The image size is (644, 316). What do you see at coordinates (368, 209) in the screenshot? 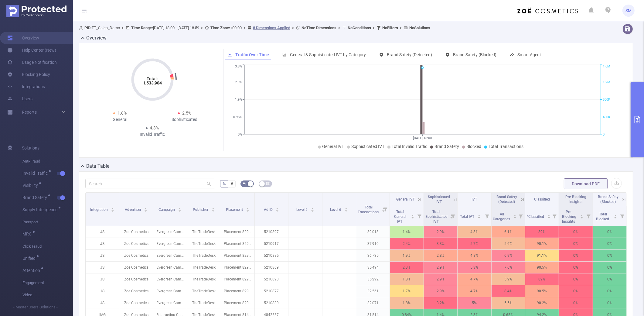
I see `span: Total Transactions` at bounding box center [368, 209].